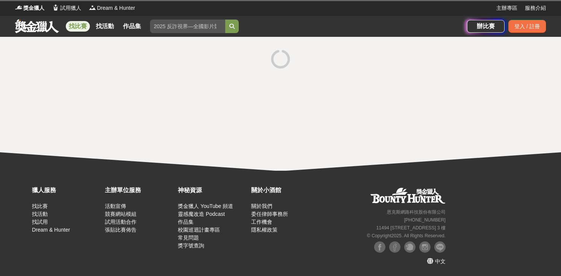  I want to click on a: 校園巡迴計畫專區, so click(199, 230).